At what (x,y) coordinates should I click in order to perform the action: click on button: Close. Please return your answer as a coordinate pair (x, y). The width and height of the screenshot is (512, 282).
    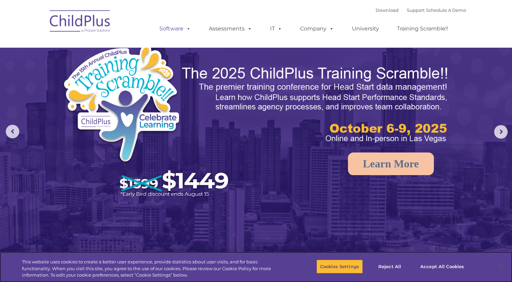
    Looking at the image, I should click on (501, 267).